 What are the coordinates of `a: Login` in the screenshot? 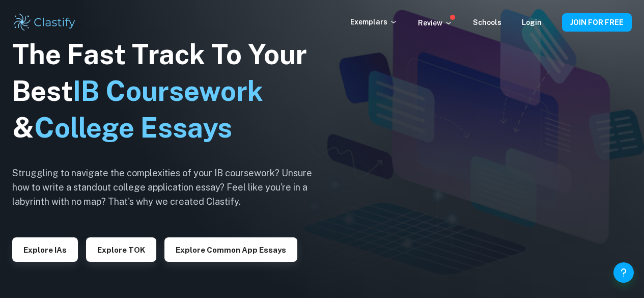 It's located at (531, 22).